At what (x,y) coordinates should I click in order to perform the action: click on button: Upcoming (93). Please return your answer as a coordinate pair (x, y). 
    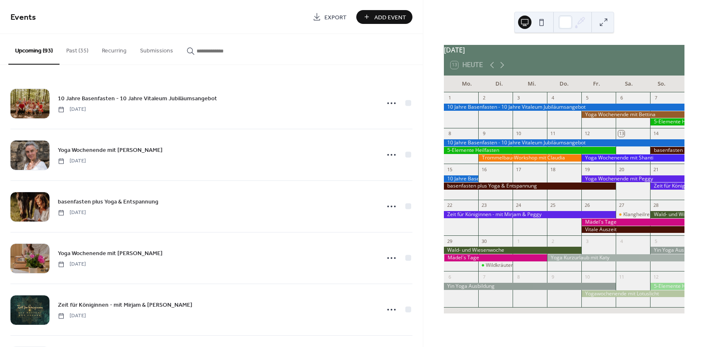
    Looking at the image, I should click on (34, 49).